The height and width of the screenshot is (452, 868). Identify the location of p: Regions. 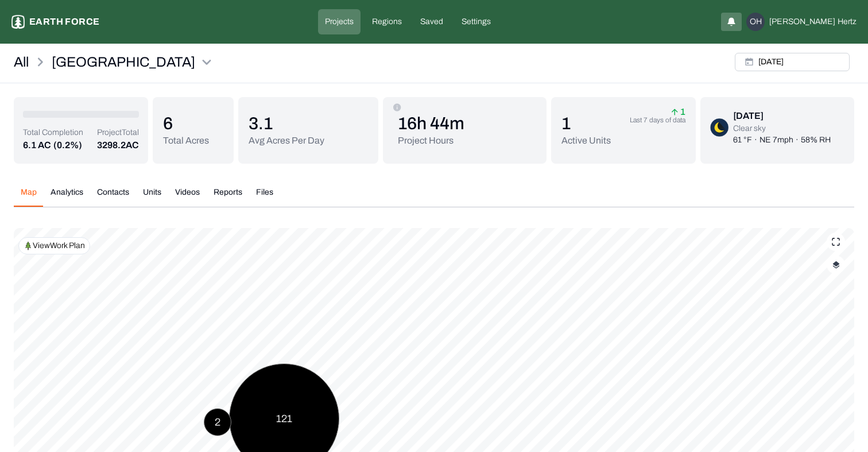
(387, 21).